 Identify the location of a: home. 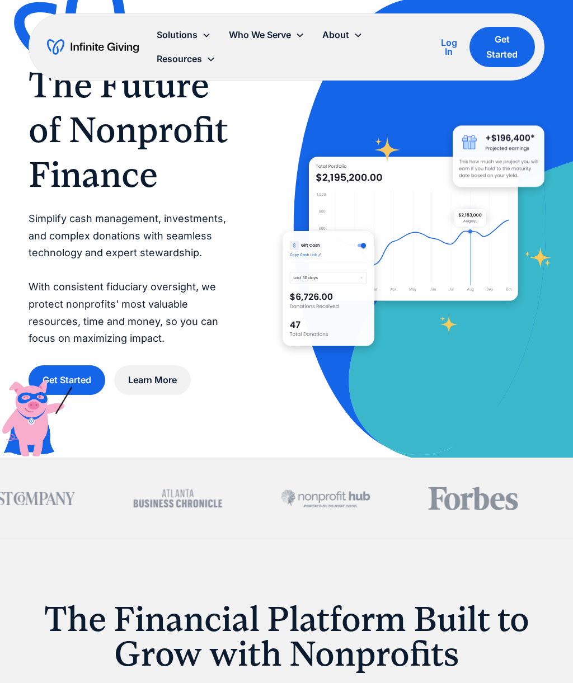
(93, 47).